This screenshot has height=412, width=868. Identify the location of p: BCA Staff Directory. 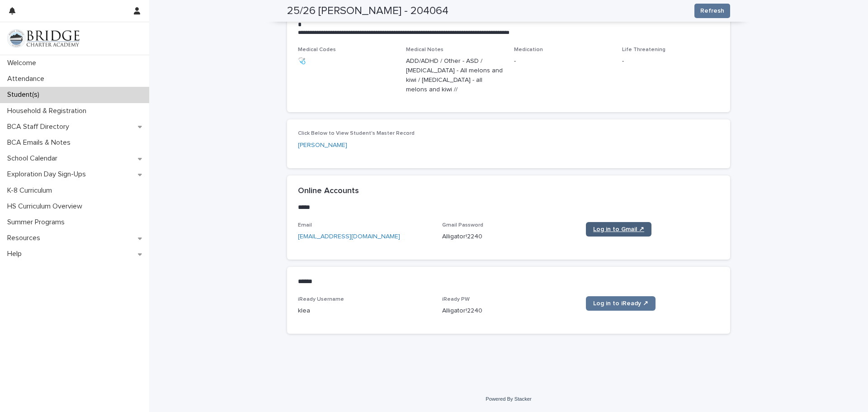
(40, 126).